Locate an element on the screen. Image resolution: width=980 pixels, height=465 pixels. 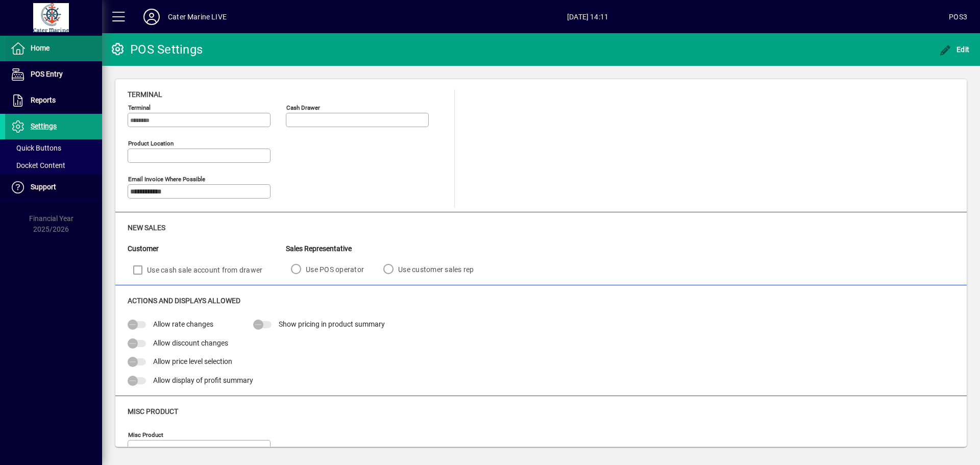
a: Support is located at coordinates (53, 187).